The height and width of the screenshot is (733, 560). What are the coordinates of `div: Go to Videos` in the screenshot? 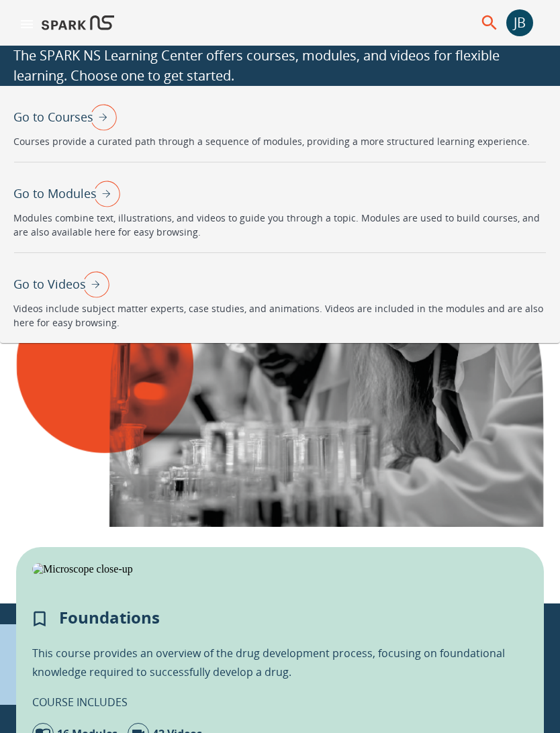 It's located at (61, 284).